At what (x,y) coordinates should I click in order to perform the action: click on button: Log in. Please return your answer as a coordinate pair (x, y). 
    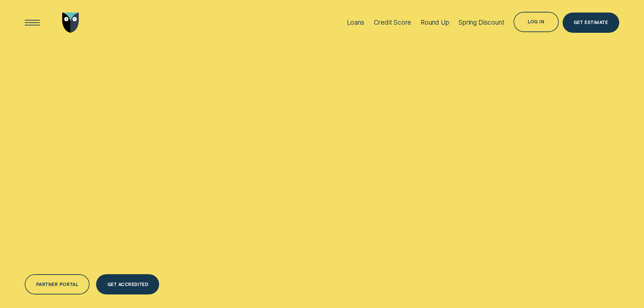
    Looking at the image, I should click on (535, 22).